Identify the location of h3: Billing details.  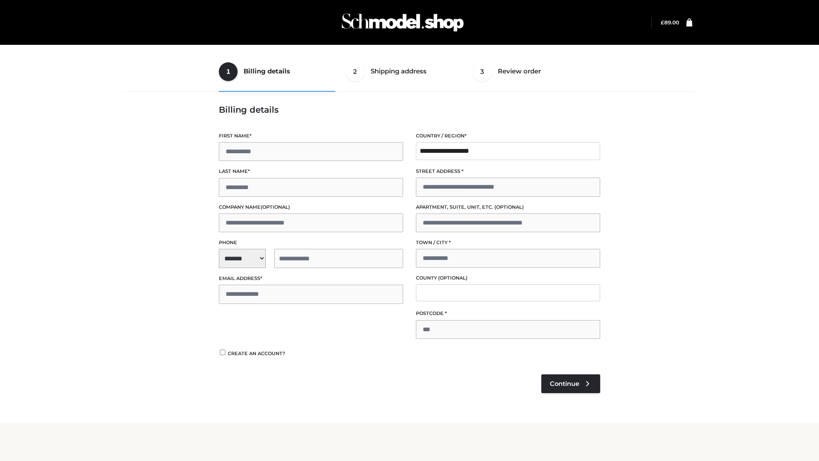
(409, 110).